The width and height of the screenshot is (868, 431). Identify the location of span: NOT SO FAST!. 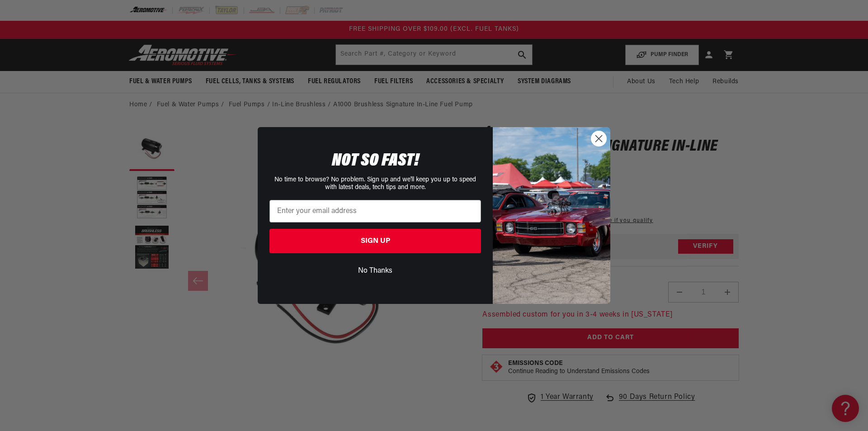
(375, 161).